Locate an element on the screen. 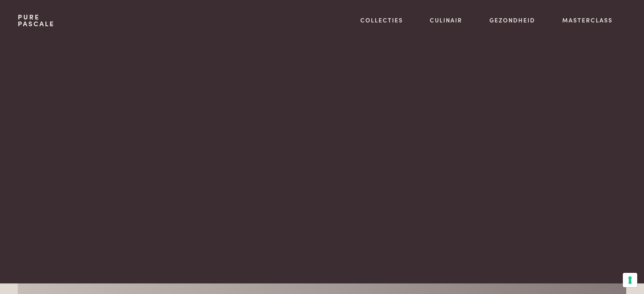  a: Gezondheid is located at coordinates (512, 20).